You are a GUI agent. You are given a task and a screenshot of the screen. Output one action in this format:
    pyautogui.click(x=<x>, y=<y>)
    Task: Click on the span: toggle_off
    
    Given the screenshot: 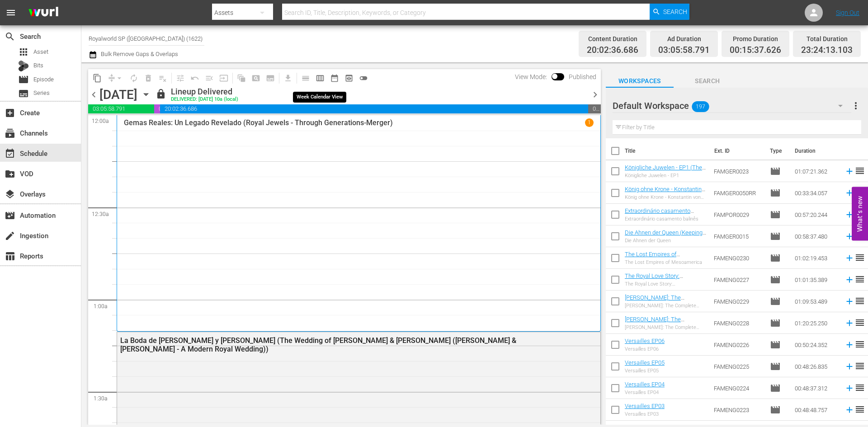 What is the action you would take?
    pyautogui.click(x=363, y=78)
    